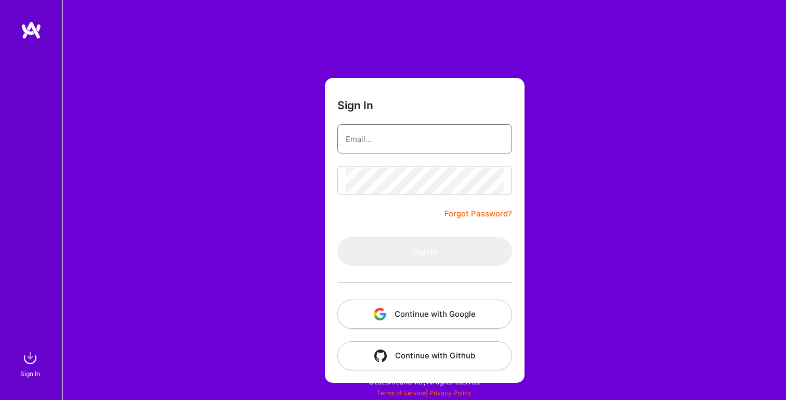 The image size is (786, 400). Describe the element at coordinates (355, 105) in the screenshot. I see `h3: Sign In` at that location.